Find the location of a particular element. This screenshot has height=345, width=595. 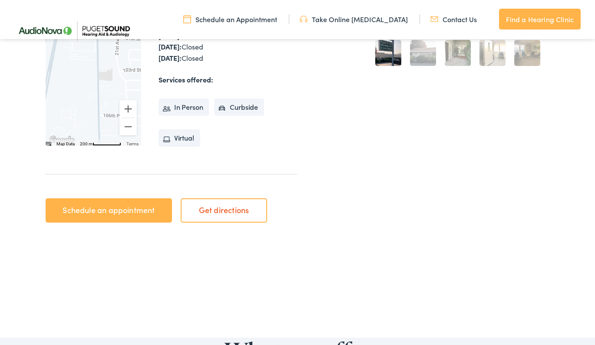

li: In Person is located at coordinates (184, 107).